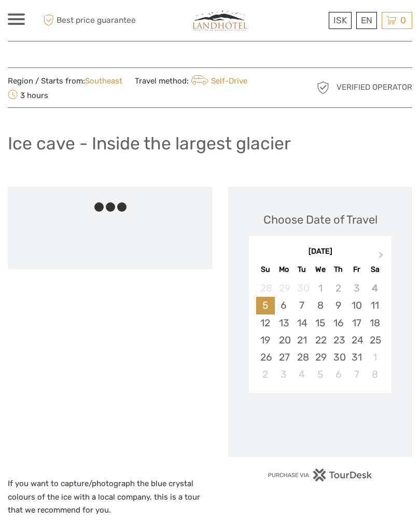 The image size is (420, 524). What do you see at coordinates (149, 143) in the screenshot?
I see `h1: Ice cave - Inside the largest glacier` at bounding box center [149, 143].